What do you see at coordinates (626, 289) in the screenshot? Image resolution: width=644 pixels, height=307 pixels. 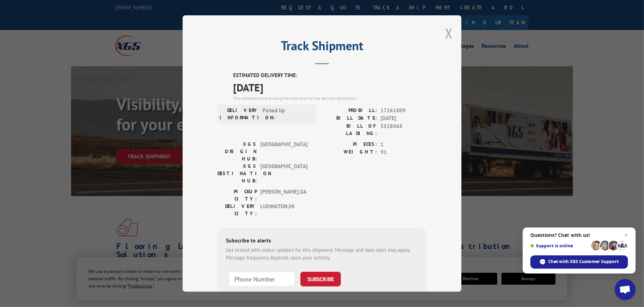 I see `div: Open chat` at bounding box center [626, 289].